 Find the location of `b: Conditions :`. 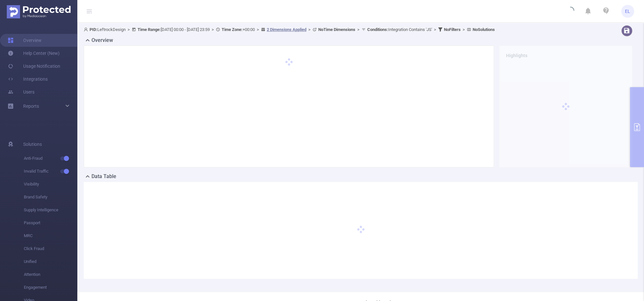

b: Conditions : is located at coordinates (378, 29).